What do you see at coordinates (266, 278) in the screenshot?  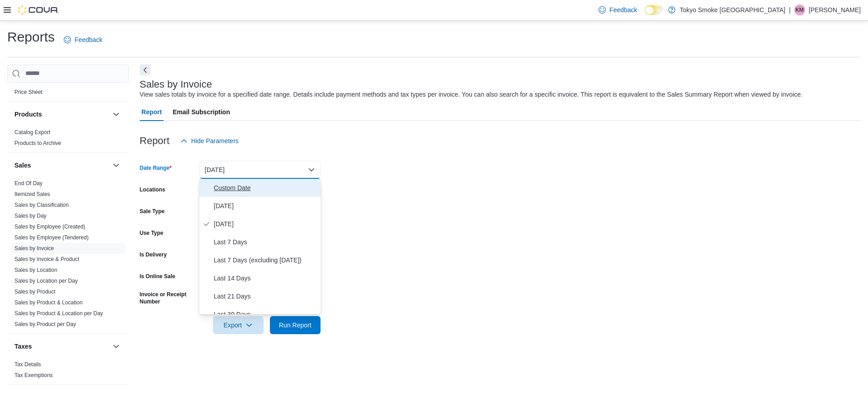 I see `span: Last 14 Days` at bounding box center [266, 278].